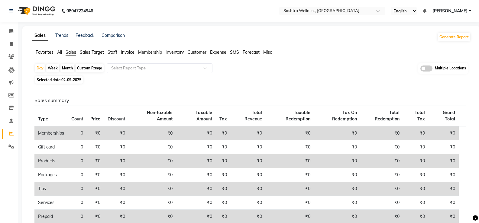  What do you see at coordinates (267, 52) in the screenshot?
I see `span: Misc` at bounding box center [267, 52].